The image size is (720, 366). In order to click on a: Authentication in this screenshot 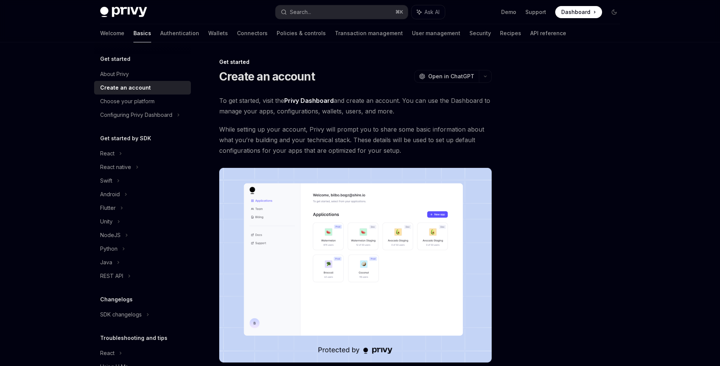, I will do `click(180, 33)`.